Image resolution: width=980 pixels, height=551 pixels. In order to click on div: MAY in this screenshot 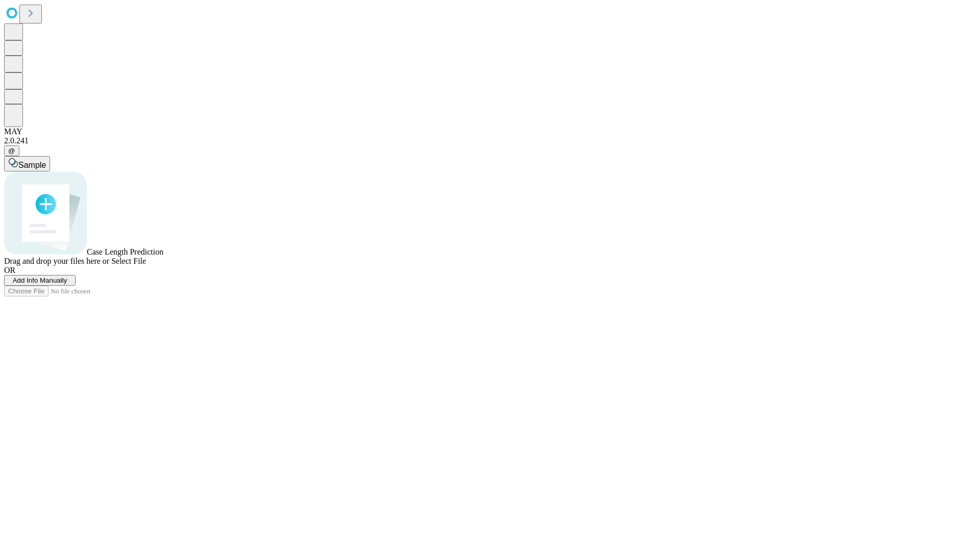, I will do `click(490, 132)`.